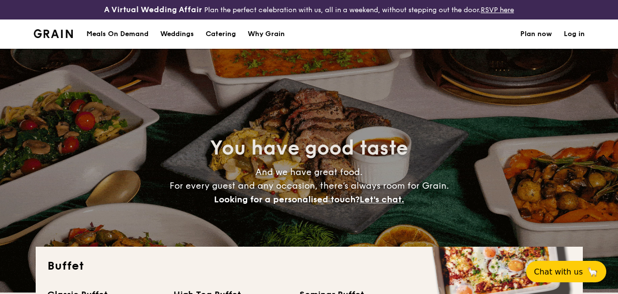  I want to click on img: Grain, so click(53, 34).